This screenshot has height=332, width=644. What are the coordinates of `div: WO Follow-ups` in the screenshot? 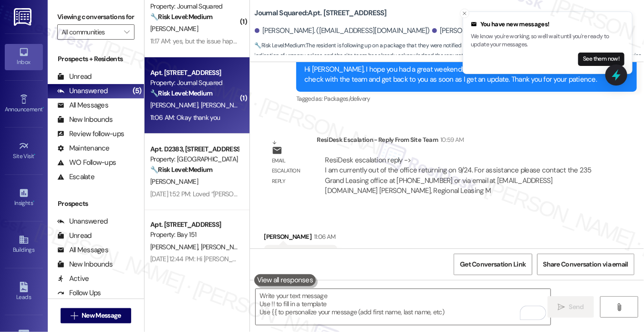 It's located at (86, 163).